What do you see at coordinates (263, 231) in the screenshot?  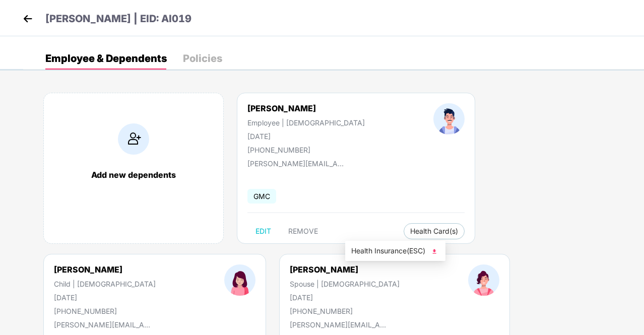 I see `span: EDIT` at bounding box center [263, 231].